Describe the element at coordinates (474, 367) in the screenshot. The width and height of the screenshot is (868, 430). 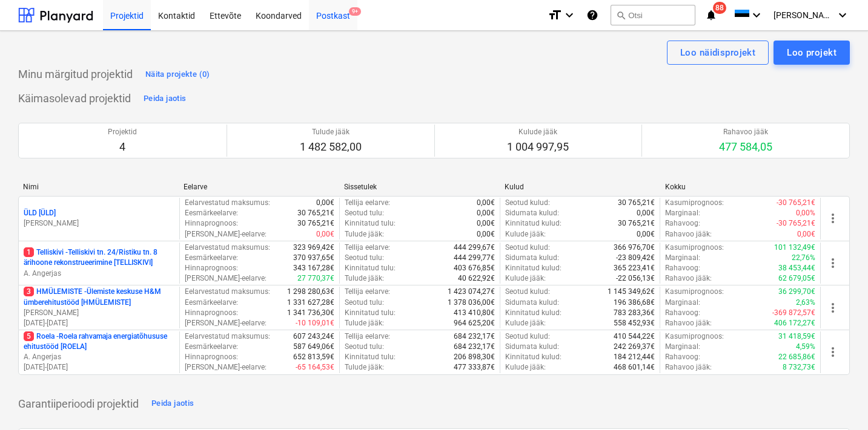
I see `p: 477 333,87€` at that location.